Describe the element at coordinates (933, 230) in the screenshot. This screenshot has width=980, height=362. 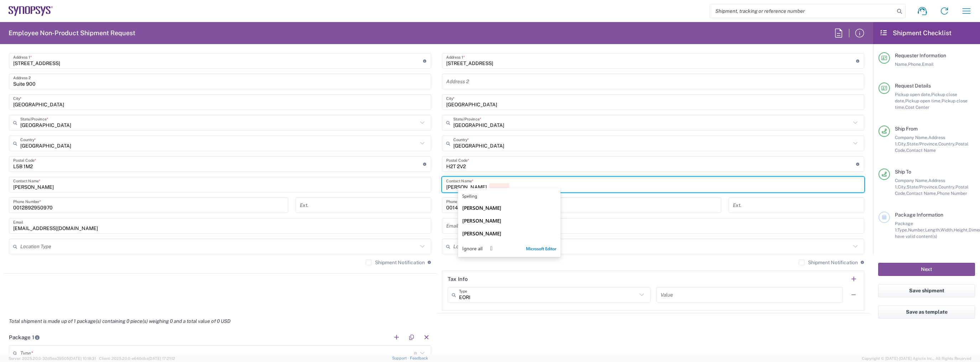
I see `span: Length,` at that location.